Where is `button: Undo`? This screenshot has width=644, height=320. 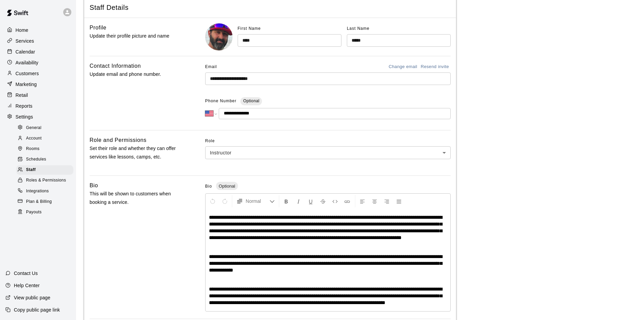 button: Undo is located at coordinates (212, 201).